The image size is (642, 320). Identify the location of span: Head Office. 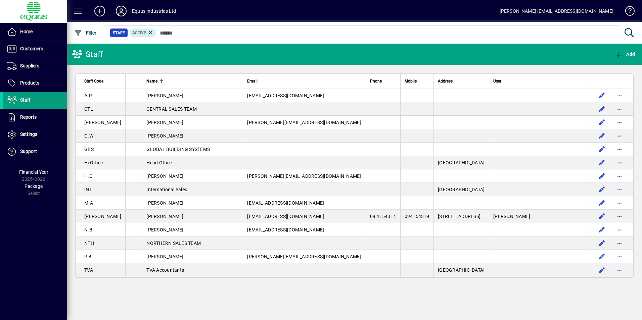
(159, 163).